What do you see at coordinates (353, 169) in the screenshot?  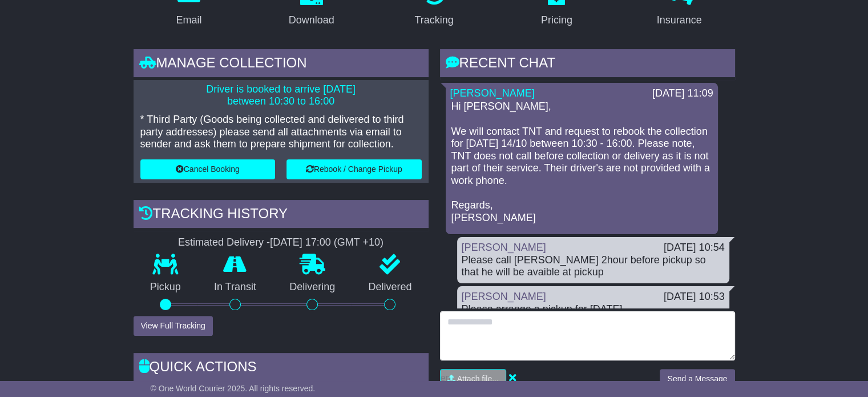 I see `button: Rebook / Change Pickup` at bounding box center [353, 169].